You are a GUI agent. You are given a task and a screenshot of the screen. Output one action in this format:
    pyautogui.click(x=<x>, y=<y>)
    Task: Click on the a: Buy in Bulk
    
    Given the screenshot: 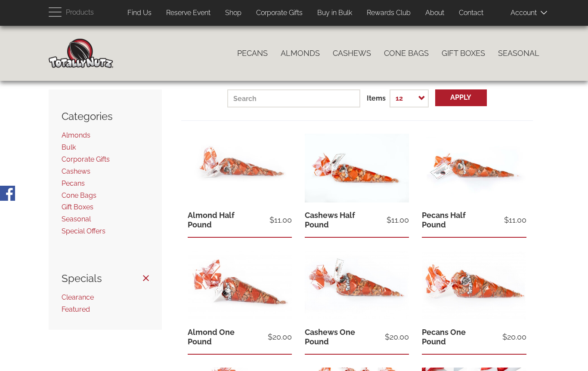 What is the action you would take?
    pyautogui.click(x=334, y=13)
    